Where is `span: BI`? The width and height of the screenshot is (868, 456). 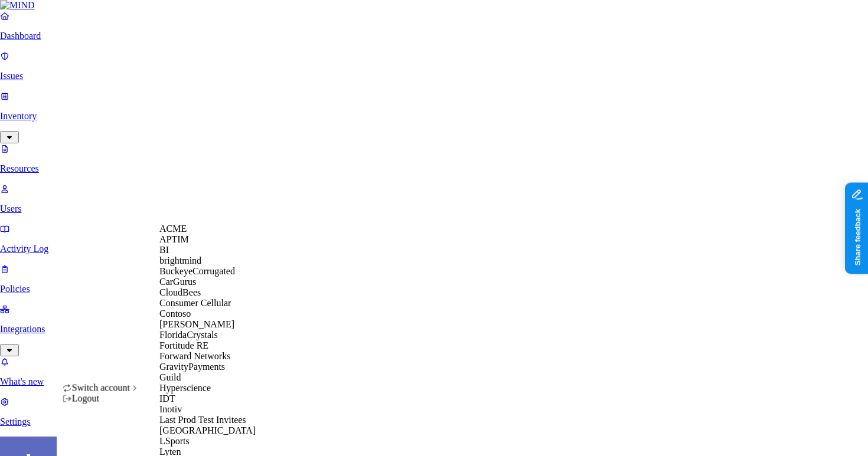 span: BI is located at coordinates (164, 250).